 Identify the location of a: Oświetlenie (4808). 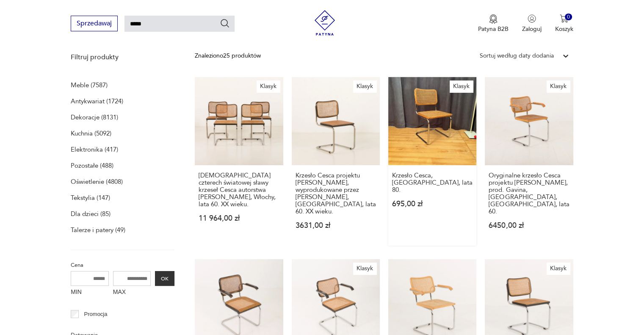
(96, 182).